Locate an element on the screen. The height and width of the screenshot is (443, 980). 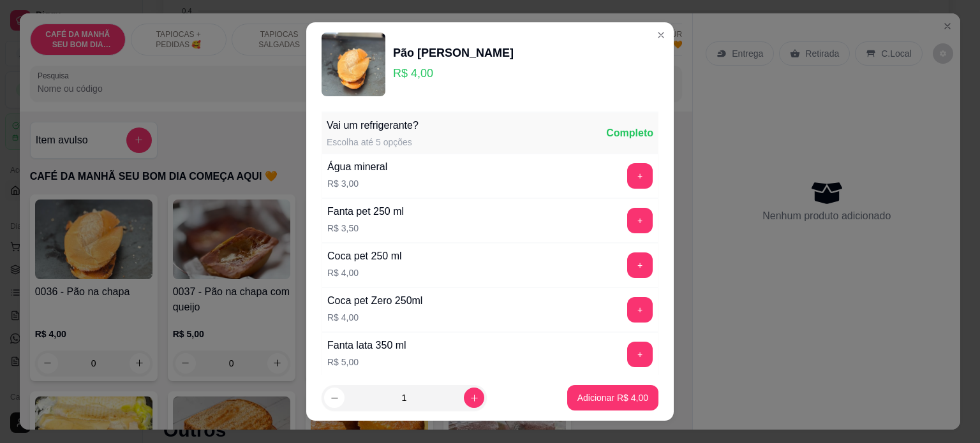
div: Fanta lata 350 ml is located at coordinates (367, 345).